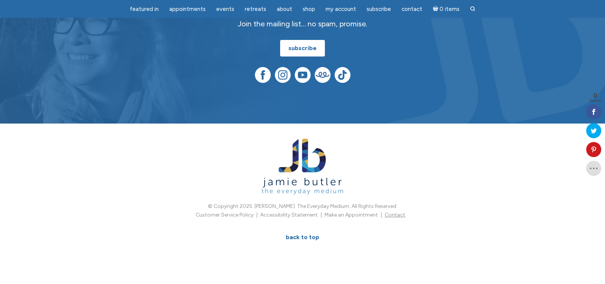 The height and width of the screenshot is (284, 605). What do you see at coordinates (303, 189) in the screenshot?
I see `a: Jamie Butler. The Everyday Medium` at bounding box center [303, 189].